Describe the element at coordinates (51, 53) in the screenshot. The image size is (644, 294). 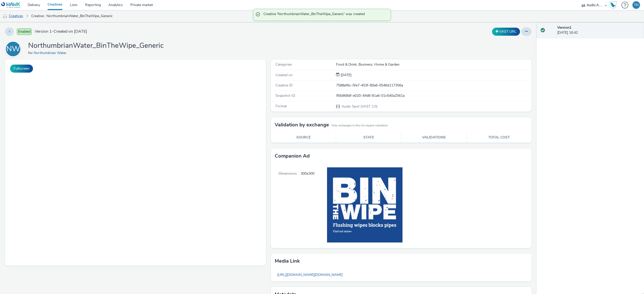
I see `a: Northumbrian Water` at that location.